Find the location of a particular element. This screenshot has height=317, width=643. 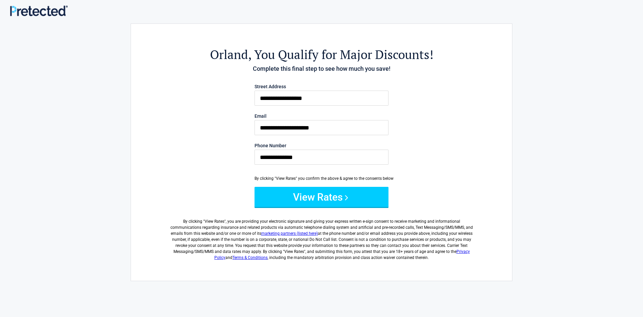

div: By clicking "View Rates" you confirm the above & agree to the consents below is located at coordinates (322, 178).